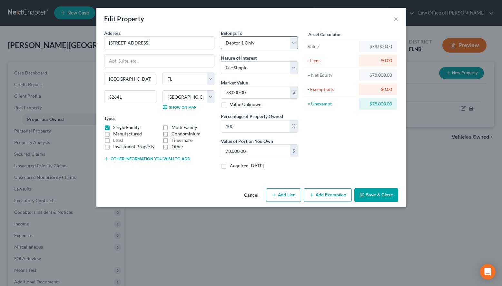 This screenshot has width=502, height=286. What do you see at coordinates (332, 75) in the screenshot?
I see `div: = Net Equity` at bounding box center [332, 75].